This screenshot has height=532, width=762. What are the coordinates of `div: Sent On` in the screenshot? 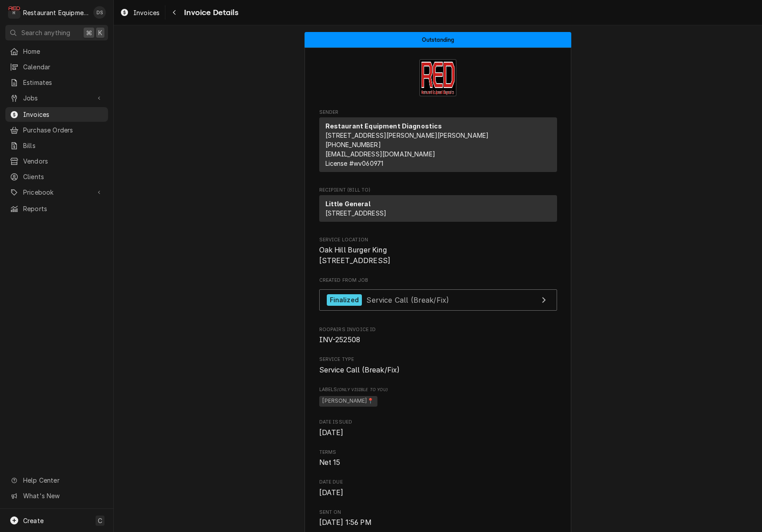 It's located at (438, 518).